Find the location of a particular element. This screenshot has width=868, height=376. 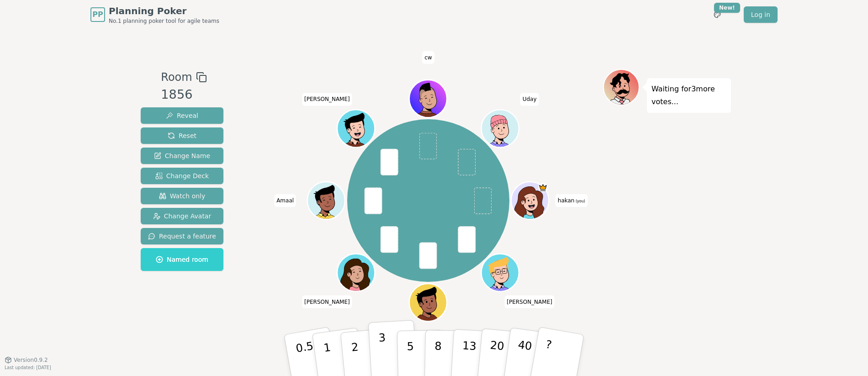

a: PPPlanning PokerNo.1 planning poker tool for agile teams is located at coordinates (155, 15).